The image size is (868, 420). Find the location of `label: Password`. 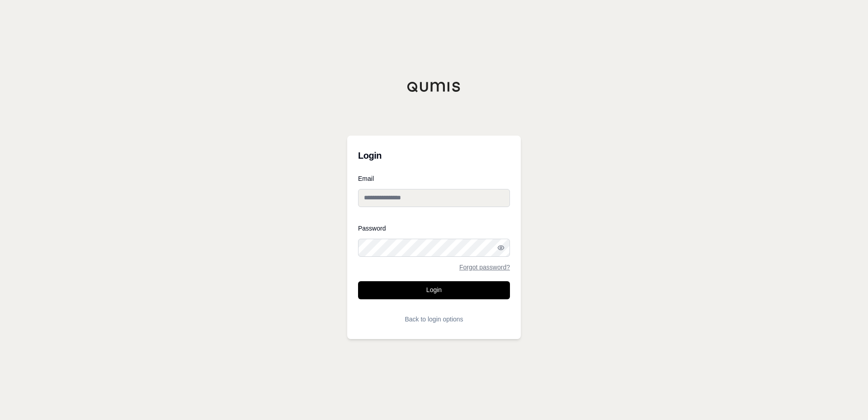

label: Password is located at coordinates (434, 228).